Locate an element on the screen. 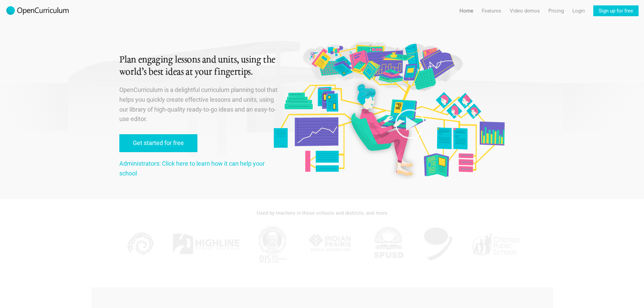  div: Used by teachers in these schools and districts, and more is located at coordinates (322, 213).